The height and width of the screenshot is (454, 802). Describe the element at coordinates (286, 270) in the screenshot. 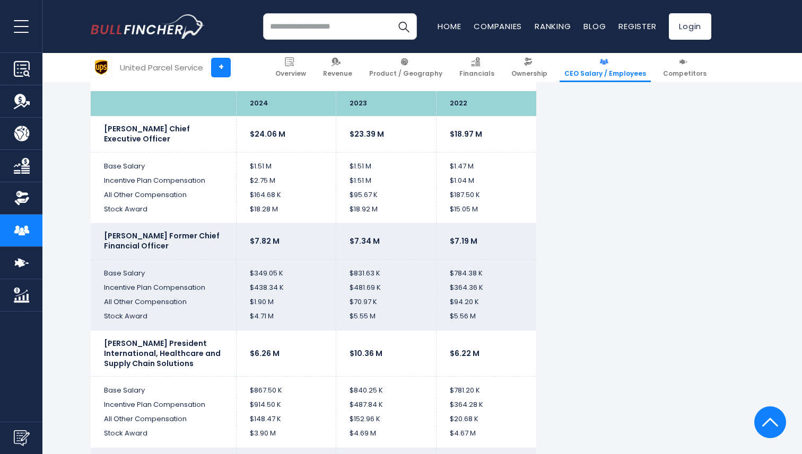

I see `td: $349.05 K` at that location.